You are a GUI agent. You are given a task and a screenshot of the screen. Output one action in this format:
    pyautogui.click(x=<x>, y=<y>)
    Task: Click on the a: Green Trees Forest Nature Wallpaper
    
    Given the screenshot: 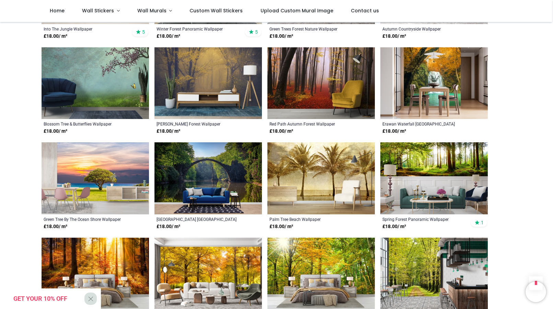 What is the action you would take?
    pyautogui.click(x=311, y=29)
    